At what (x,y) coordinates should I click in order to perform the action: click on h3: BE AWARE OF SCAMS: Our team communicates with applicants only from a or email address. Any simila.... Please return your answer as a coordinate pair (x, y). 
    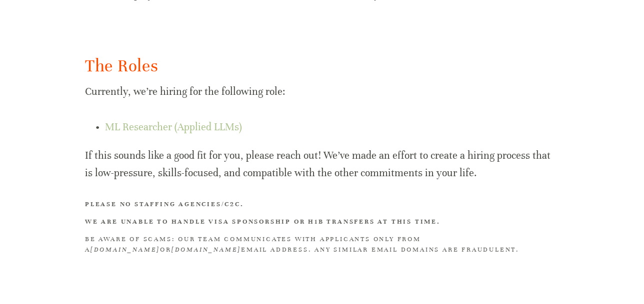
    Looking at the image, I should click on (322, 245).